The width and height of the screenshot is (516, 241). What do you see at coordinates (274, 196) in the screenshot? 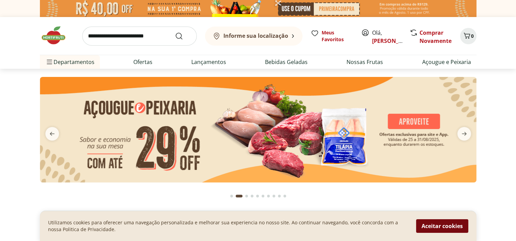
I see `button: Go to page 8 from fs-carousel` at bounding box center [274, 196].